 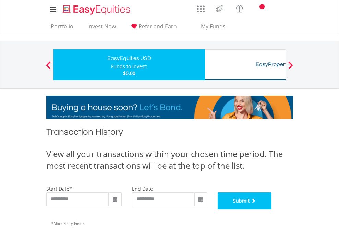 I want to click on button: Submit, so click(x=245, y=201).